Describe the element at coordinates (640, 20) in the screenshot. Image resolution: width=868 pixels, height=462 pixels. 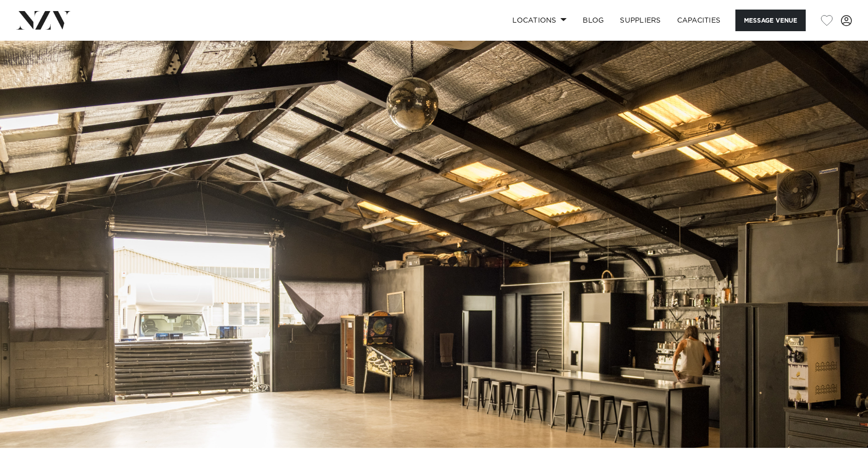
I see `a: SUPPLIERS` at that location.